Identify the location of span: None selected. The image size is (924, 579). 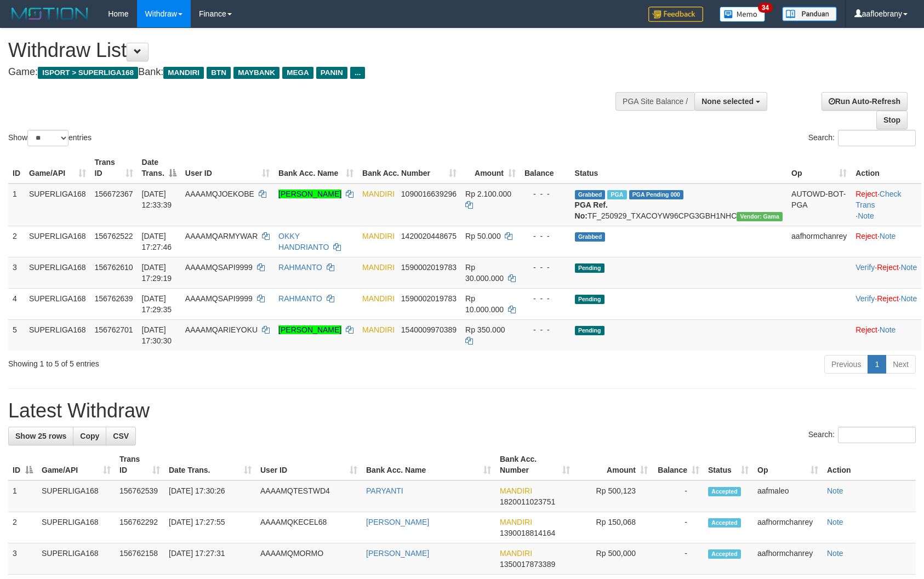
(728, 101).